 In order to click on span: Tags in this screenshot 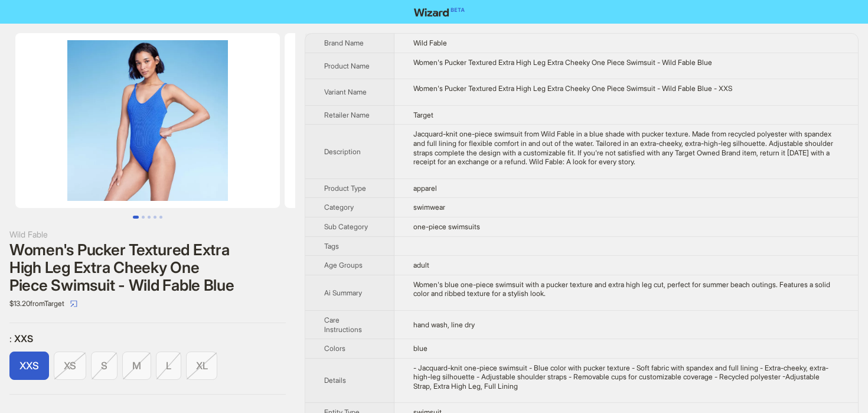, I will do `click(331, 246)`.